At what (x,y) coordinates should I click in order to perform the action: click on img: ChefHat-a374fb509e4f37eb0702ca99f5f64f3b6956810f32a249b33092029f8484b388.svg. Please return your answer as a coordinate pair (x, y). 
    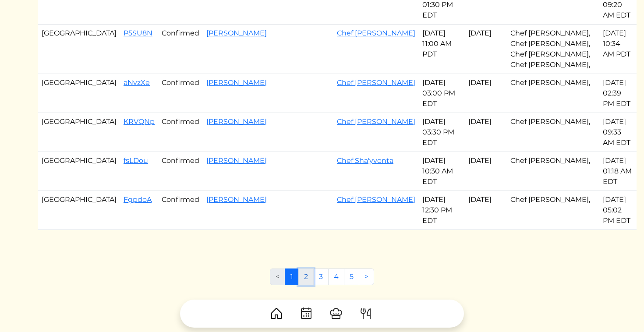
    Looking at the image, I should click on (336, 313).